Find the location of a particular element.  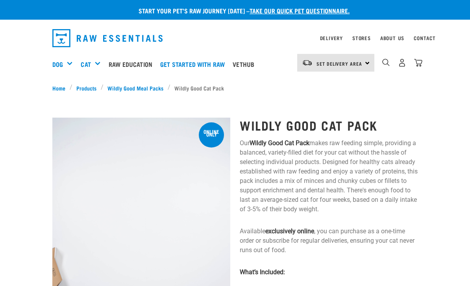

img: Raw Essentials Logo is located at coordinates (107, 38).